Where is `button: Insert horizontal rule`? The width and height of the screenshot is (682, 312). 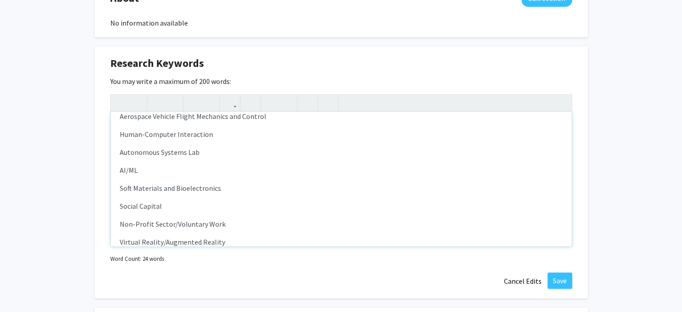 button: Insert horizontal rule is located at coordinates (328, 102).